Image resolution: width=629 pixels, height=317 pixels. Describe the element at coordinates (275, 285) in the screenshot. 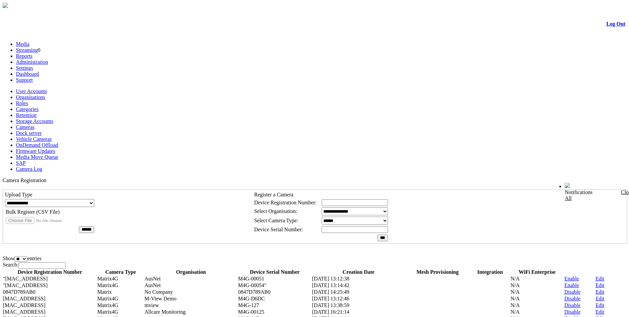

I see `td: M4G-00054"` at that location.